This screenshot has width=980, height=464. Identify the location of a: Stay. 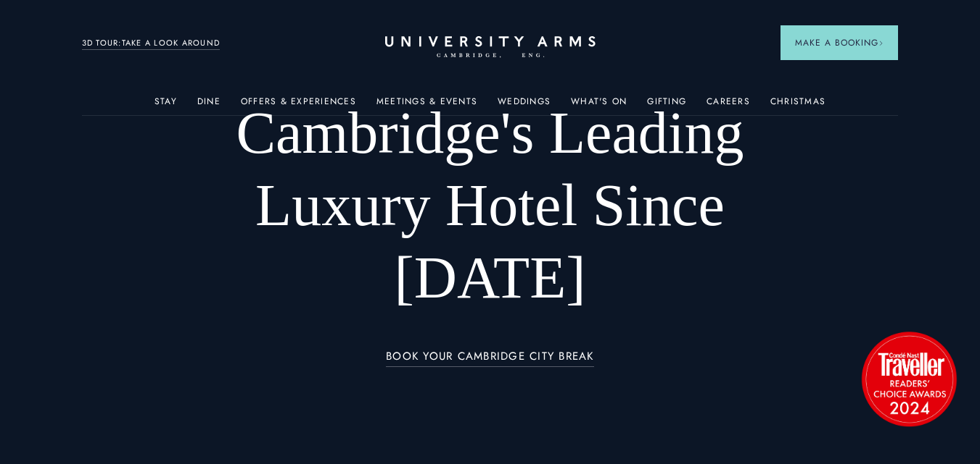
(166, 106).